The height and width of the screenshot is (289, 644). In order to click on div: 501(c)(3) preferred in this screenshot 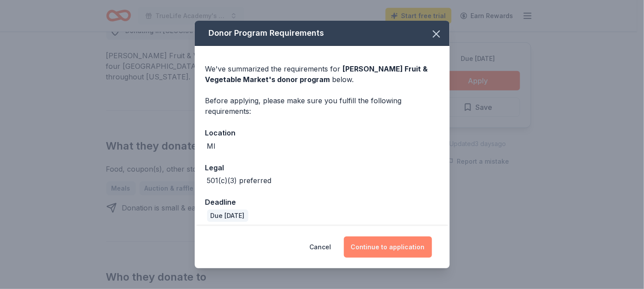, I will do `click(239, 181)`.